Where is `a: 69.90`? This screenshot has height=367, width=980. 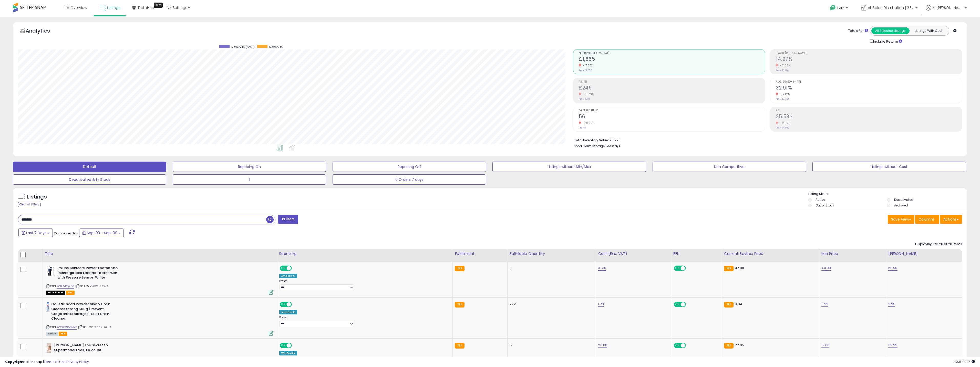 a: 69.90 is located at coordinates (892, 268).